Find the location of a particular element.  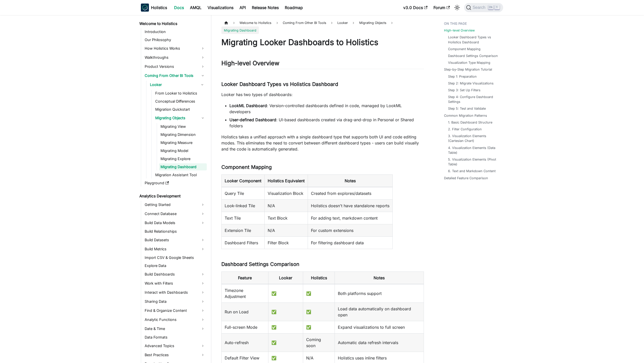

a: Connect Database is located at coordinates (175, 213).